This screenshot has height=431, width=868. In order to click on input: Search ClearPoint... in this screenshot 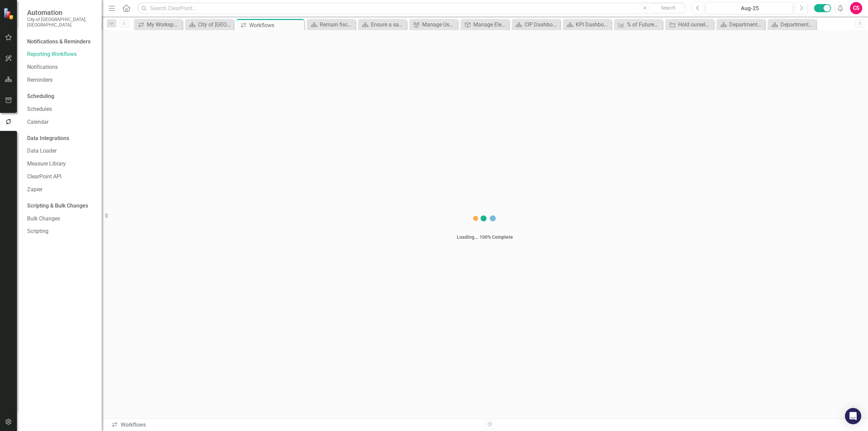, I will do `click(412, 8)`.